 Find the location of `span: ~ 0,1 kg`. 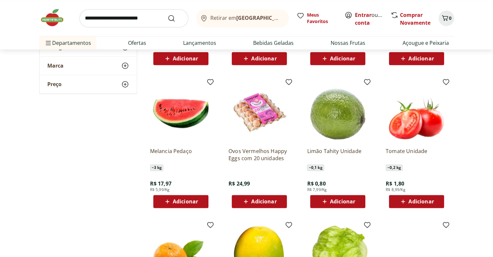

span: ~ 0,1 kg is located at coordinates (316, 167).